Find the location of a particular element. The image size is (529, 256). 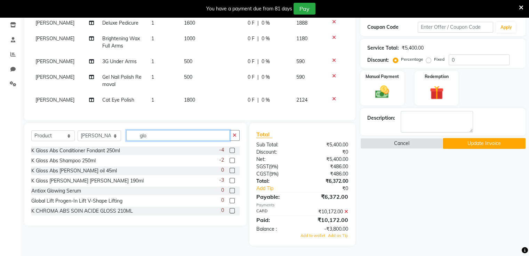

span: Total is located at coordinates (264, 134).